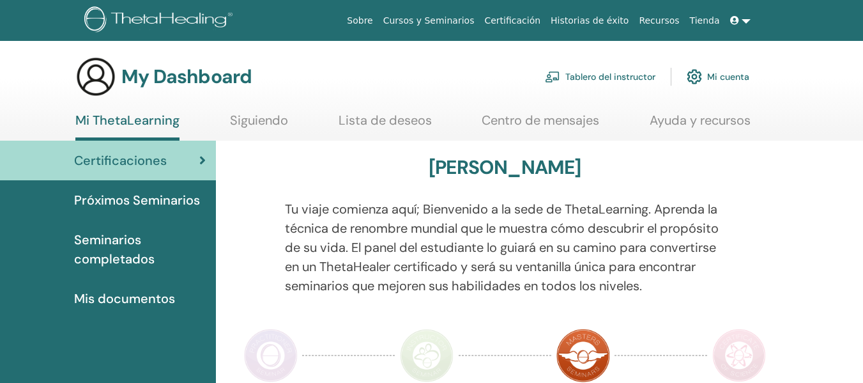  What do you see at coordinates (694, 77) in the screenshot?
I see `img: cog.svg` at bounding box center [694, 77].